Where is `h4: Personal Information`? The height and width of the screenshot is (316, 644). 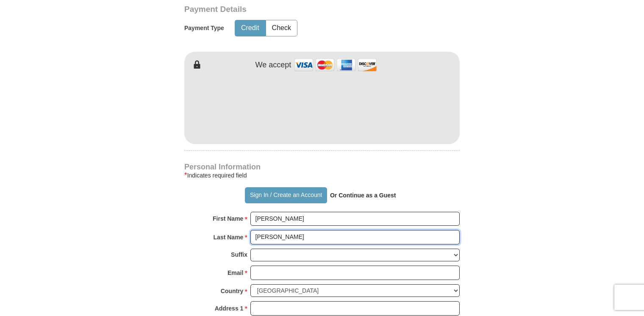 h4: Personal Information is located at coordinates (322, 167).